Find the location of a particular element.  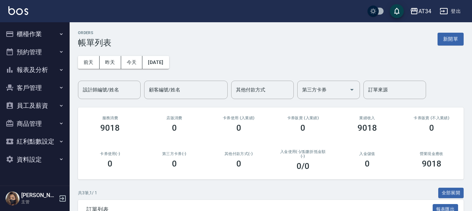

img: Logo is located at coordinates (18, 10).